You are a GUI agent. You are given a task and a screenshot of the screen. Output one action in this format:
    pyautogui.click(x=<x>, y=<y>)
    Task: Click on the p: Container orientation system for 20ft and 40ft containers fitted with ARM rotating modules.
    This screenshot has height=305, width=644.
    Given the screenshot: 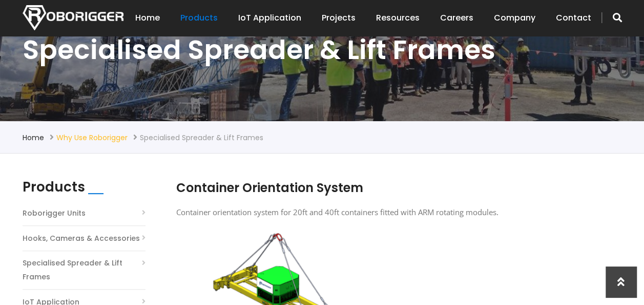 What is the action you would take?
    pyautogui.click(x=392, y=212)
    